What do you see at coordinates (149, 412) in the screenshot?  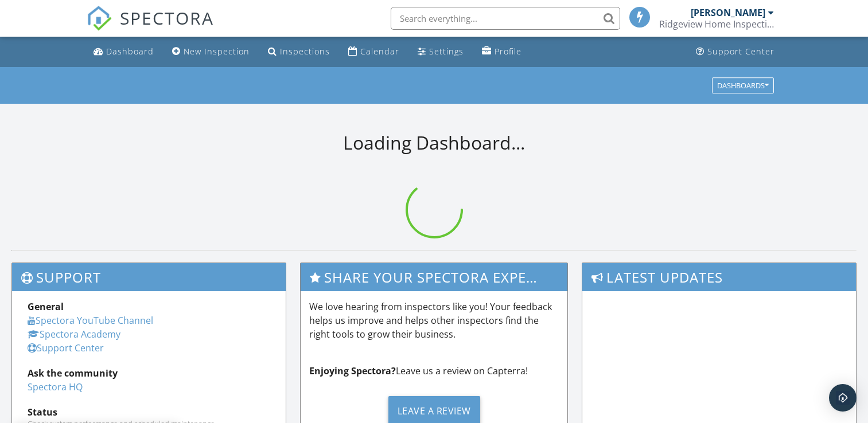 I see `div: Status` at bounding box center [149, 412].